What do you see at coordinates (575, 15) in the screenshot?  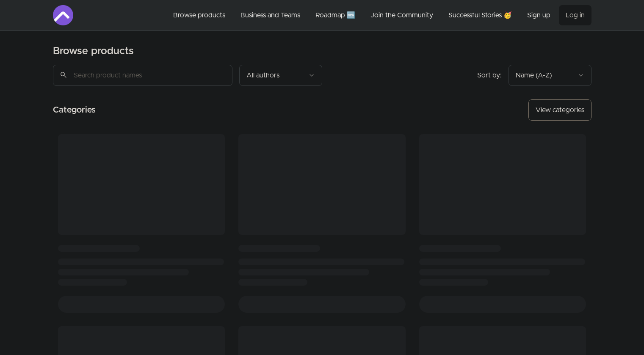 I see `a: Log in` at bounding box center [575, 15].